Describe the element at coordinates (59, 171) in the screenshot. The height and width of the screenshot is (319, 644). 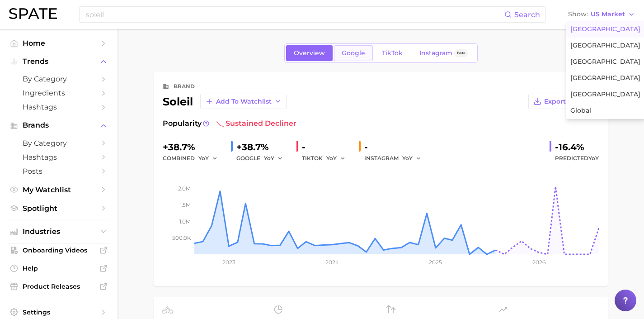
I see `span: Posts` at that location.